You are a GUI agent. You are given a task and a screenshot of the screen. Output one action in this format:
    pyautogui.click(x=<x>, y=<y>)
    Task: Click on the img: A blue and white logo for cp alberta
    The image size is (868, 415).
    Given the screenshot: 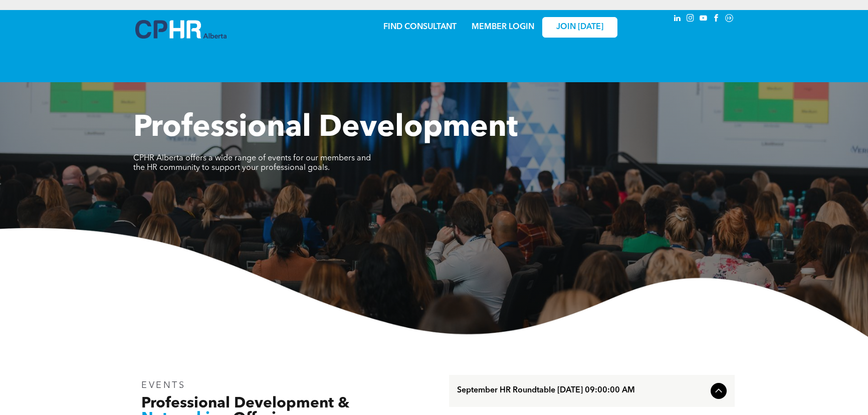 What is the action you would take?
    pyautogui.click(x=181, y=29)
    